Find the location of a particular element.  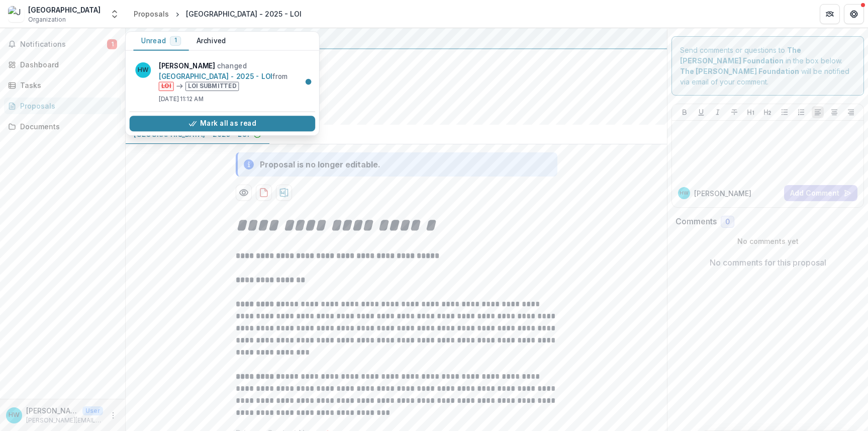

span: Organization is located at coordinates (47, 20).